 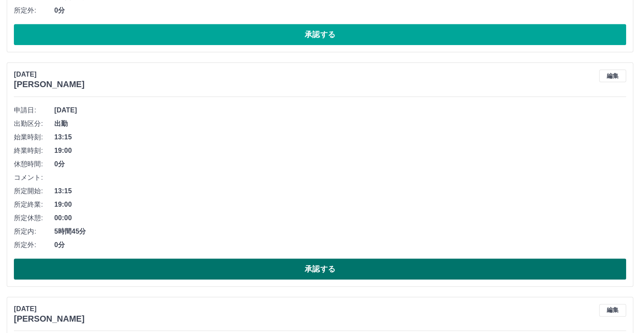 I want to click on span: コメント:, so click(x=34, y=178).